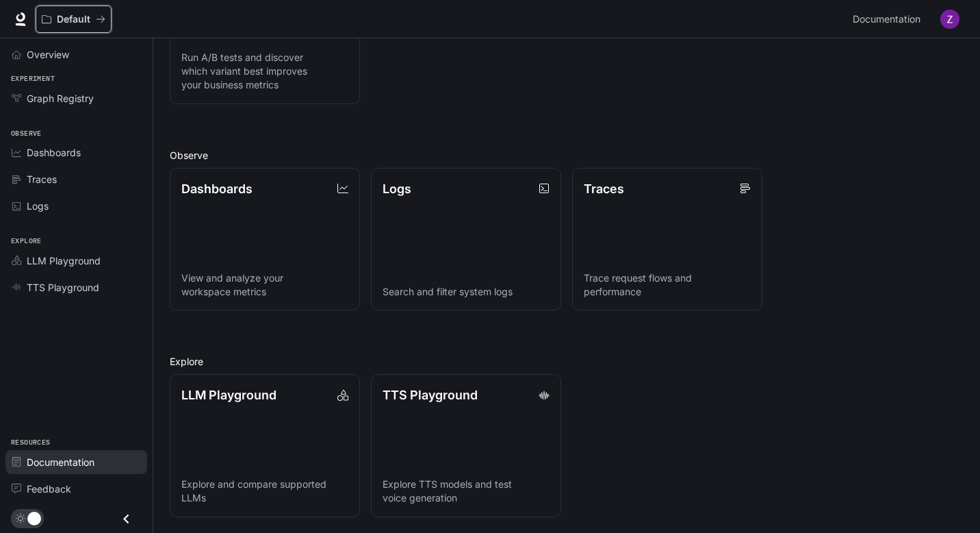  What do you see at coordinates (466, 491) in the screenshot?
I see `p: Explore TTS models and test voice generation` at bounding box center [466, 491].